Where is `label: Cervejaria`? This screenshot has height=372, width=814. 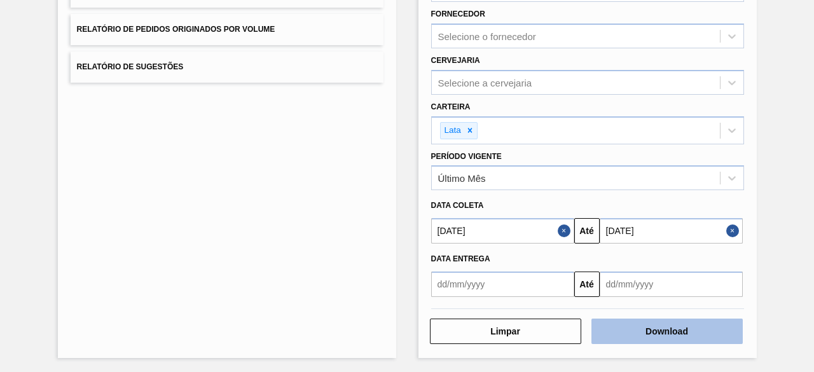
label: Cervejaria is located at coordinates (456, 60).